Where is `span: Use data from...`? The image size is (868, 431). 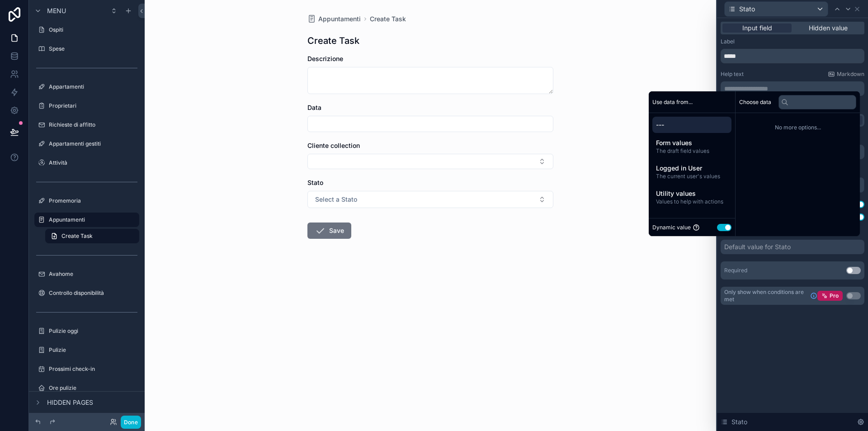 span: Use data from... is located at coordinates (673, 102).